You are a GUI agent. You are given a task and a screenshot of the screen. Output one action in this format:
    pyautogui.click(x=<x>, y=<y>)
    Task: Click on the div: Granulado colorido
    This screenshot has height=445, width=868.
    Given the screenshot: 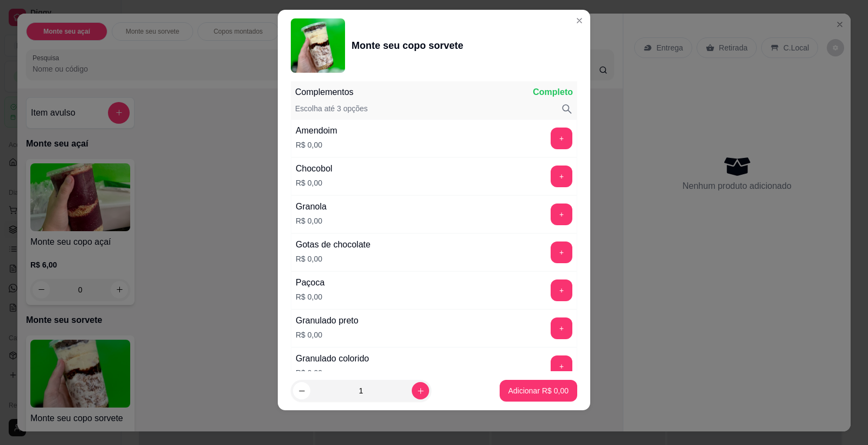 What is the action you would take?
    pyautogui.click(x=332, y=359)
    